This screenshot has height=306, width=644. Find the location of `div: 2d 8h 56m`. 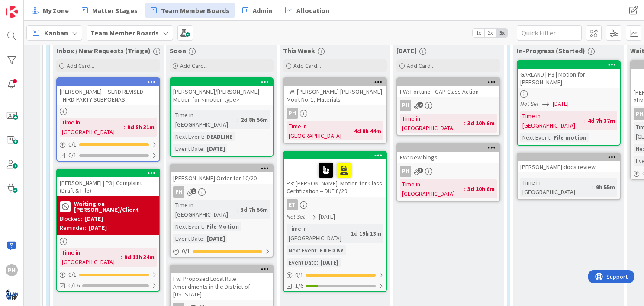

div: 2d 8h 56m is located at coordinates (254, 120).